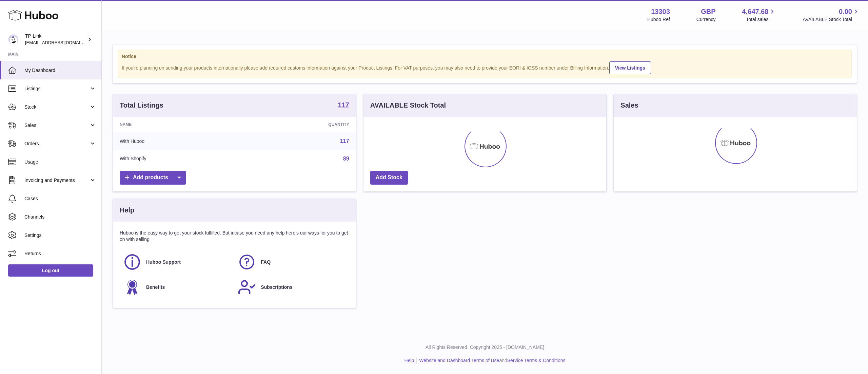 The width and height of the screenshot is (868, 374). What do you see at coordinates (179, 158) in the screenshot?
I see `td: With Shopify` at bounding box center [179, 158].